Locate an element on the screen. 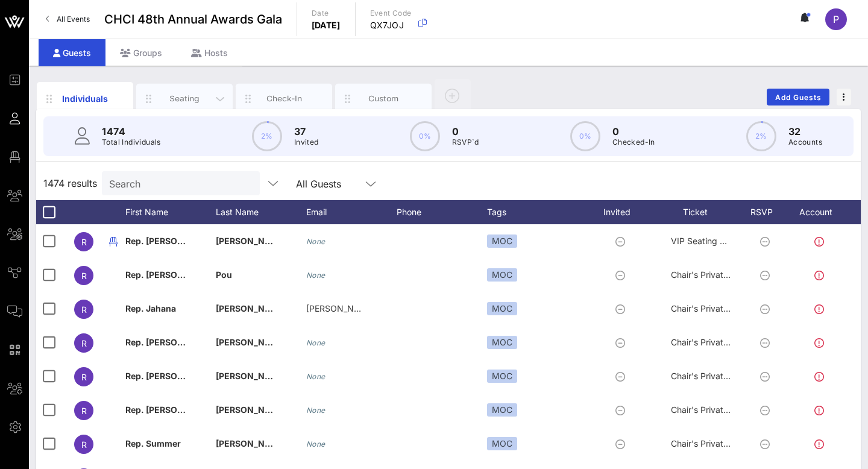 This screenshot has width=868, height=469. span: Rep. Jahana is located at coordinates (151, 308).